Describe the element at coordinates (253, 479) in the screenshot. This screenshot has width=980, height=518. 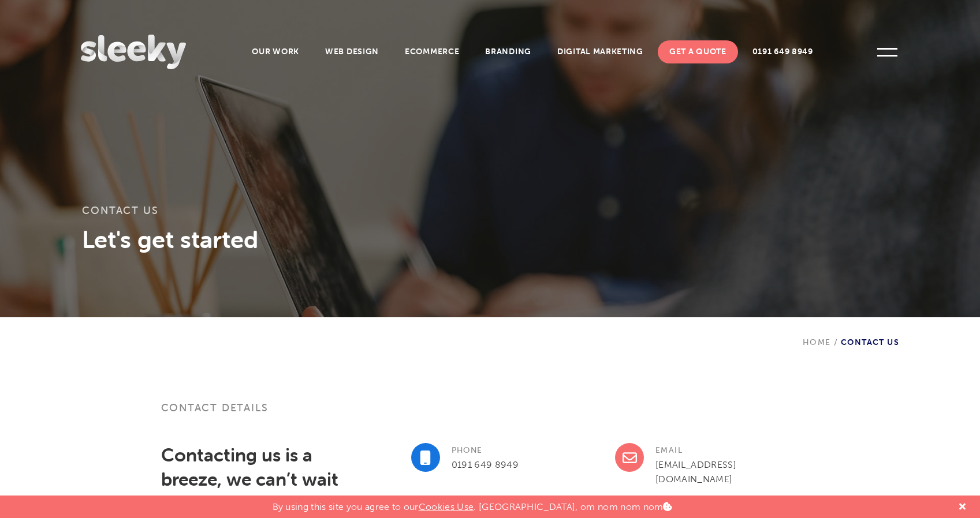
I see `h2: Contacting us is a breeze, we can’t wait to speak with you!` at that location.